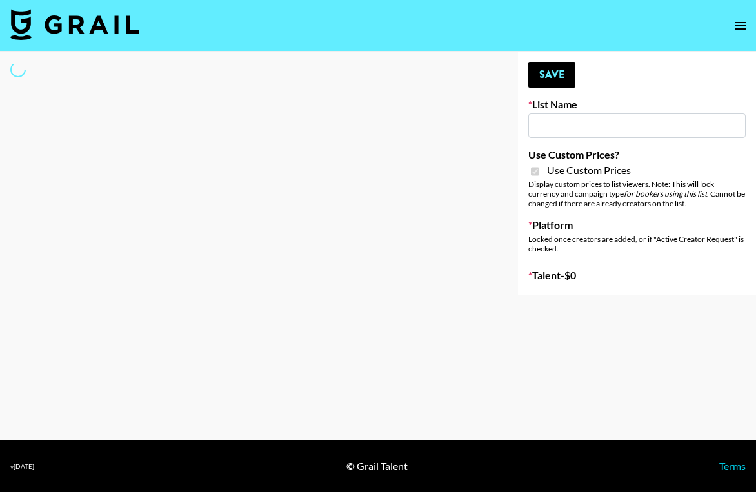 This screenshot has width=756, height=492. I want to click on label: Platform, so click(637, 225).